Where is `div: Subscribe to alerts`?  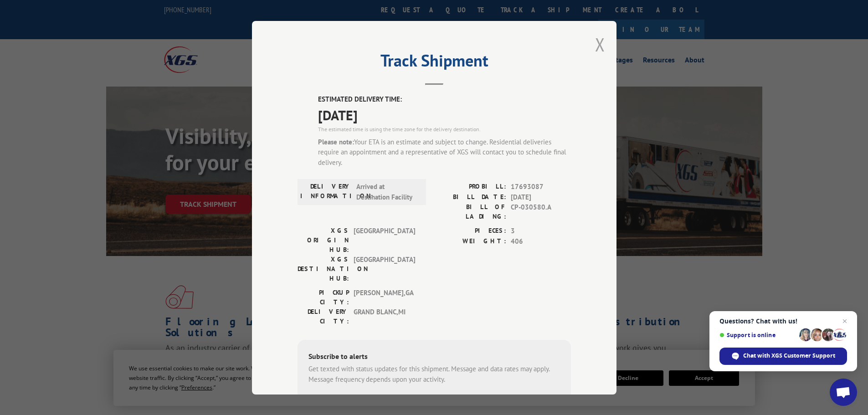
div: Subscribe to alerts is located at coordinates (434, 357).